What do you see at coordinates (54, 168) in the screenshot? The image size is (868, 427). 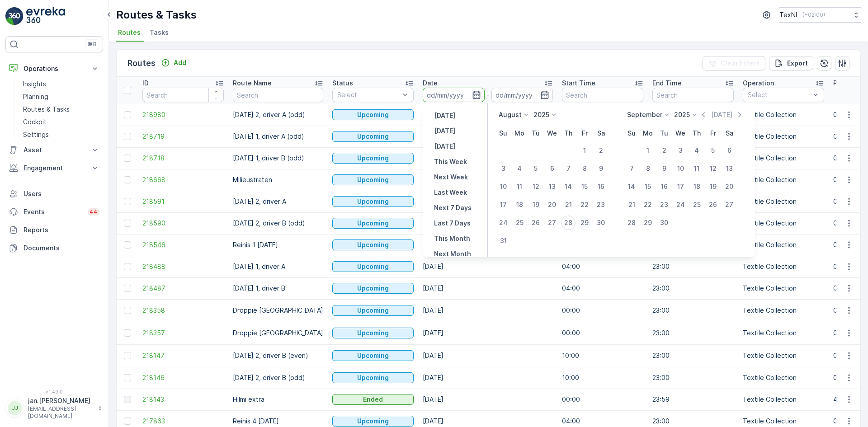 I see `p: Engagement` at bounding box center [54, 168].